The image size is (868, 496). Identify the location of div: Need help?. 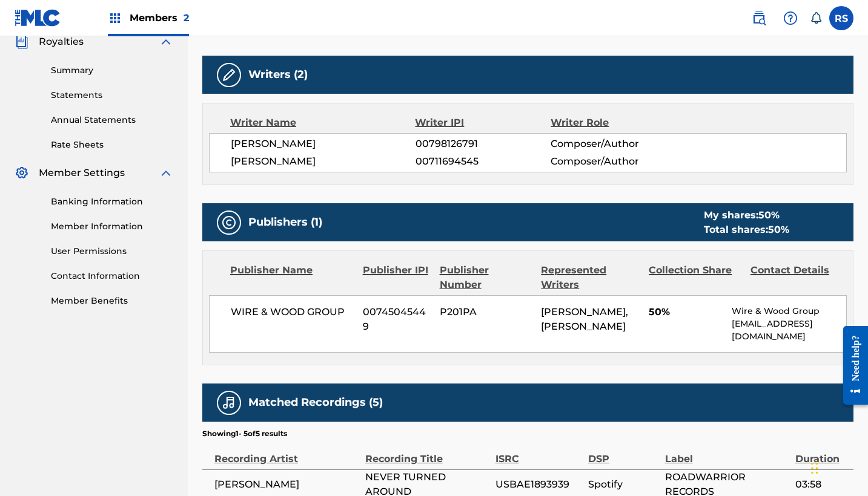
(21, 44).